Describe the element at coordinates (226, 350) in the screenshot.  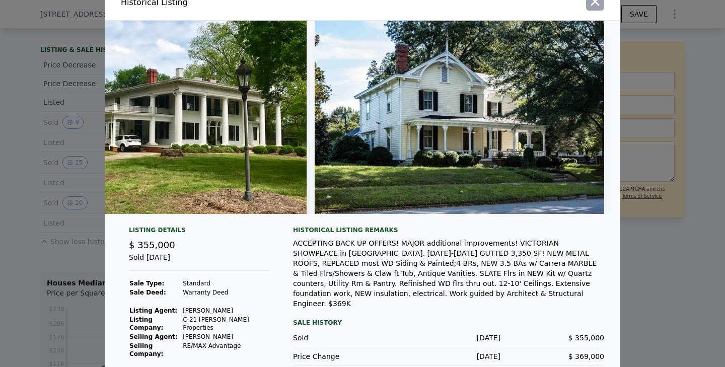
I see `td: RE/MAX Advantage` at that location.